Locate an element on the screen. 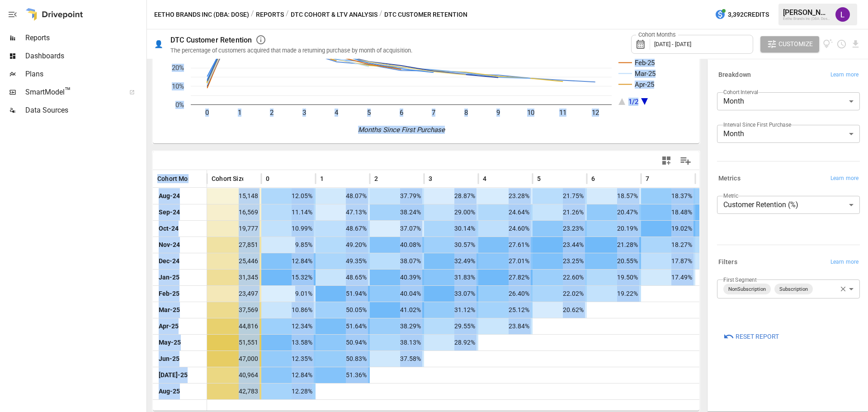  span: 23.44% is located at coordinates (561, 245).